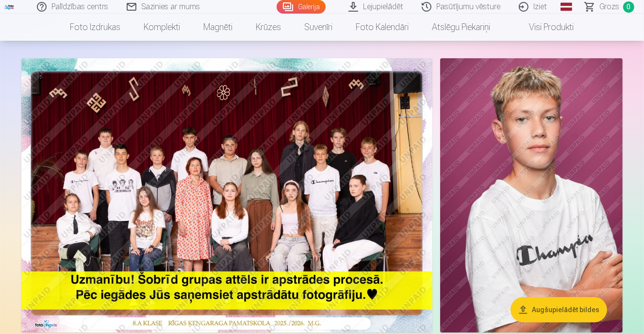  What do you see at coordinates (461, 27) in the screenshot?
I see `a: Atslēgu piekariņi` at bounding box center [461, 27].